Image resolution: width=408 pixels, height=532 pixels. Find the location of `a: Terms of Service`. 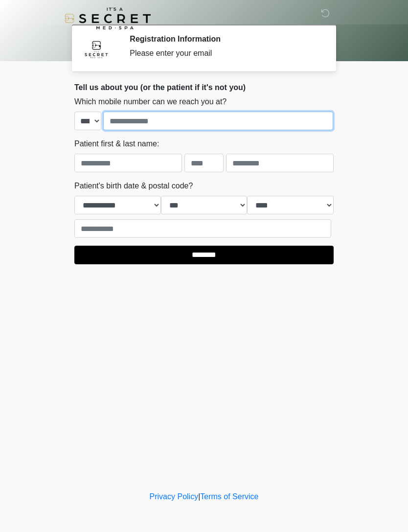

a: Terms of Service is located at coordinates (229, 496).